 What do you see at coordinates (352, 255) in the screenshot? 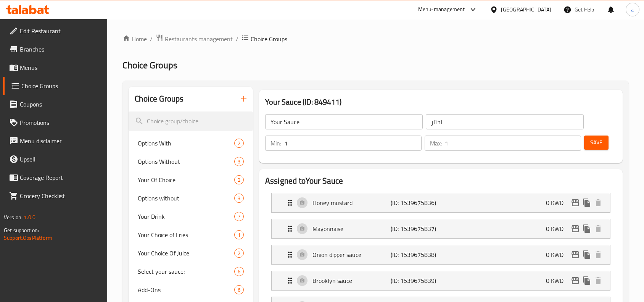
I see `p: Onion dipper sauce` at bounding box center [352, 255].